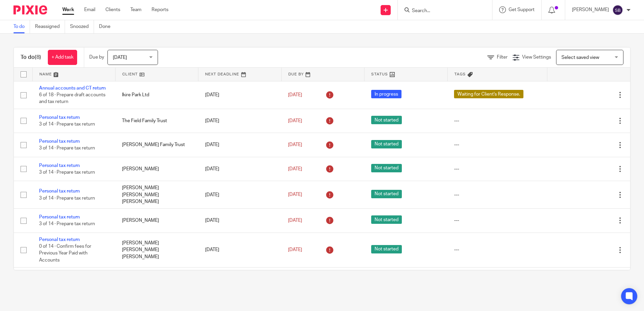 The image size is (644, 311). I want to click on span: Tags, so click(460, 74).